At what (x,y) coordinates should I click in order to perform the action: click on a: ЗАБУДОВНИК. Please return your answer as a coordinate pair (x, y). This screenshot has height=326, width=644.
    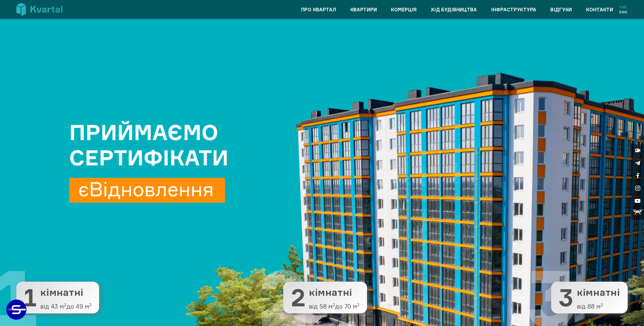
    Looking at the image, I should click on (16, 310).